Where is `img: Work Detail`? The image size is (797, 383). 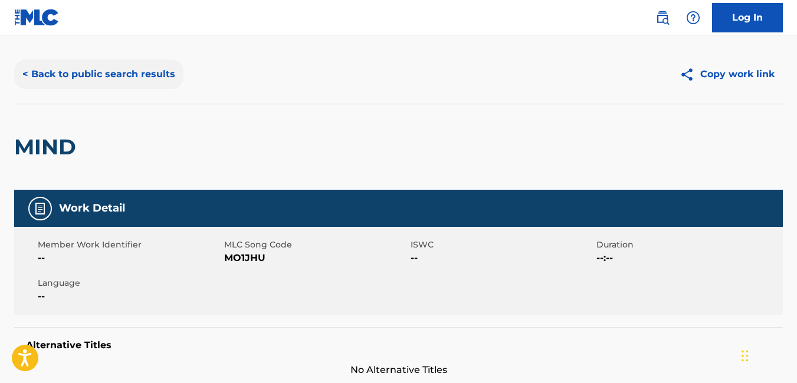
img: Work Detail is located at coordinates (40, 209).